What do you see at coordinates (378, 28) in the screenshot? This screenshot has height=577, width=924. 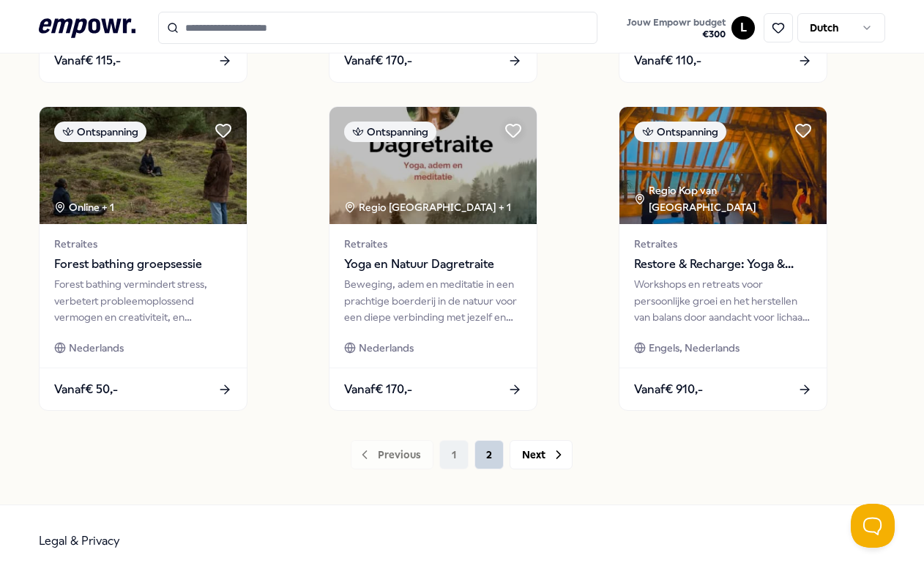 I see `input: Search for products, categories or subcategories` at bounding box center [378, 28].